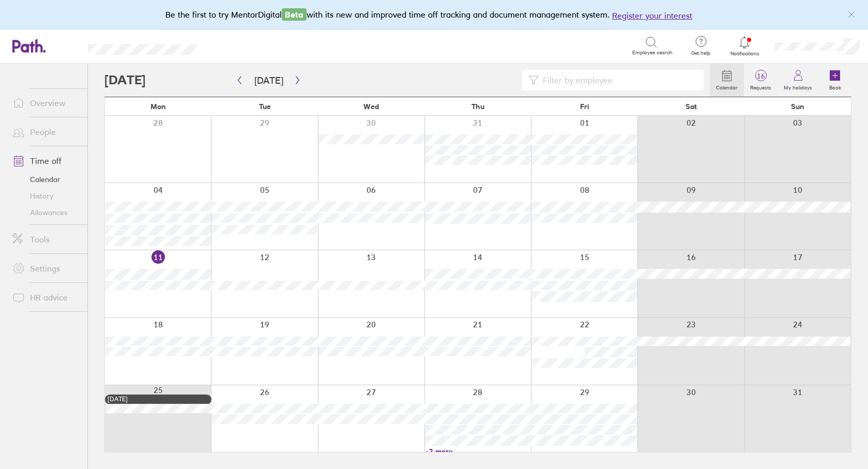 This screenshot has height=469, width=868. Describe the element at coordinates (585, 107) in the screenshot. I see `span: Fri` at that location.